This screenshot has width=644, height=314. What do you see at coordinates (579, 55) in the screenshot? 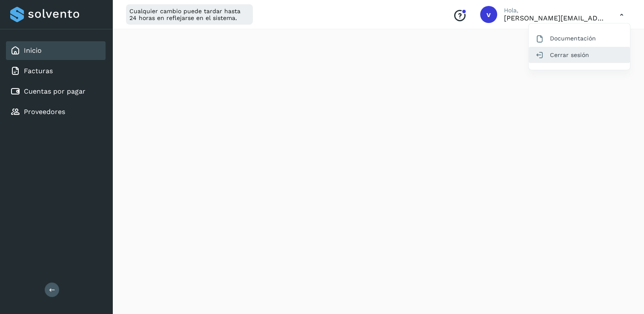
I see `div: Cerrar sesión` at bounding box center [579, 55].